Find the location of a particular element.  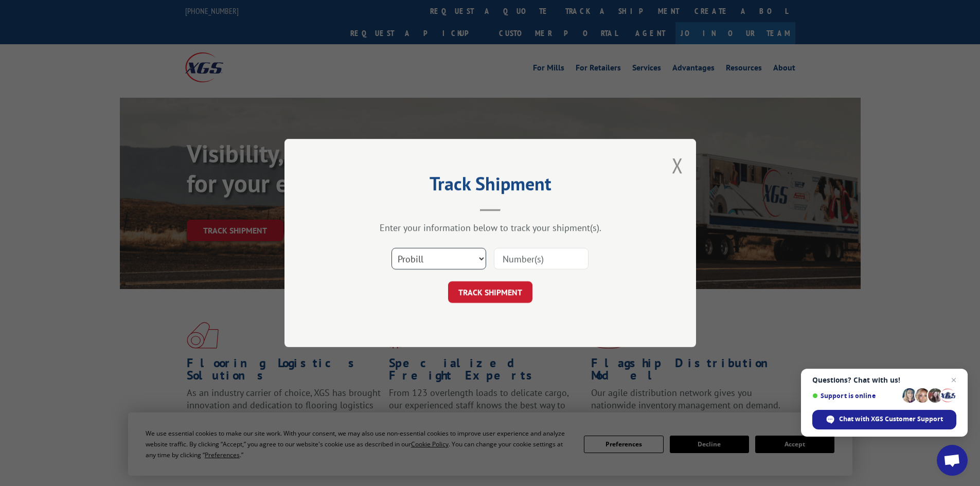

span: Questions? Chat with us! is located at coordinates (884, 380).